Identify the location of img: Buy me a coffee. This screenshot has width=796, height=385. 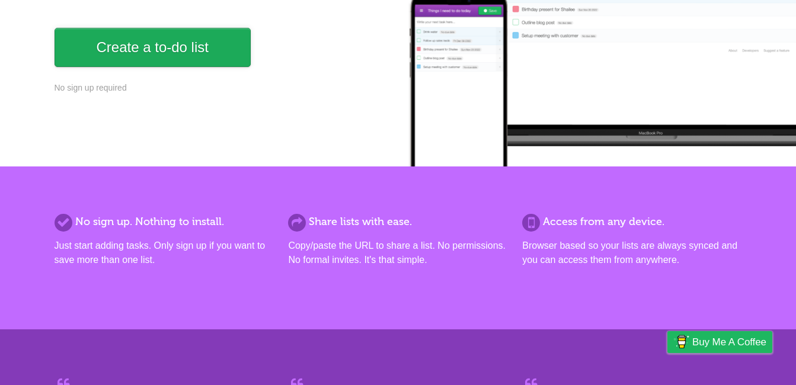
(681, 342).